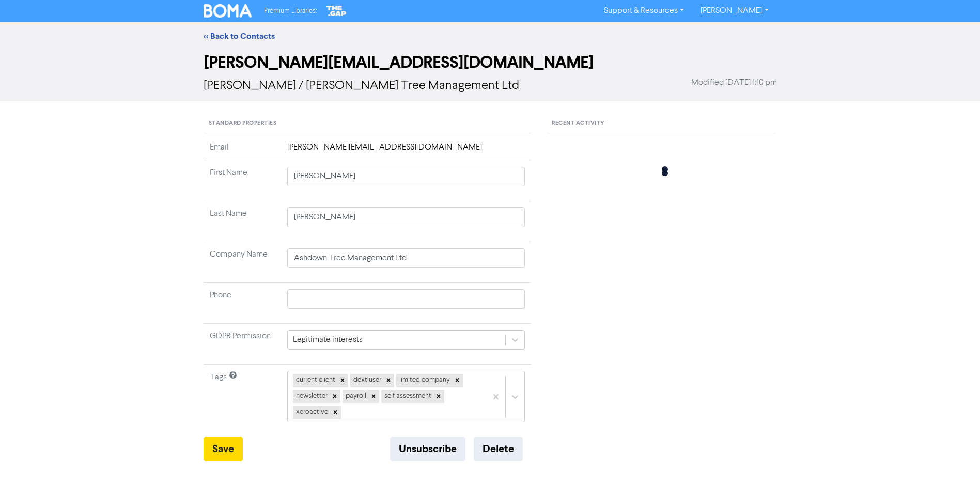  What do you see at coordinates (242, 344) in the screenshot?
I see `td: GDPR Permission` at bounding box center [242, 344].